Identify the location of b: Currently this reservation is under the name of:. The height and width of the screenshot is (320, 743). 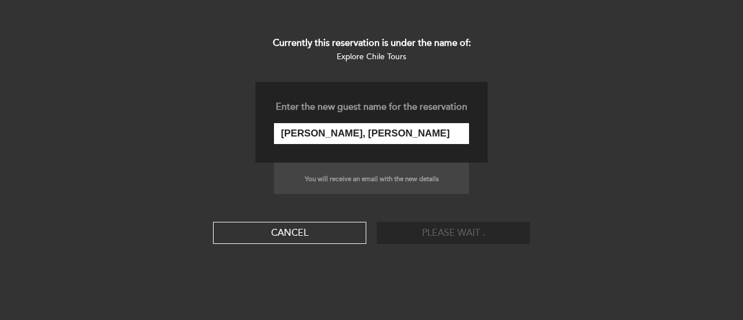
(371, 43).